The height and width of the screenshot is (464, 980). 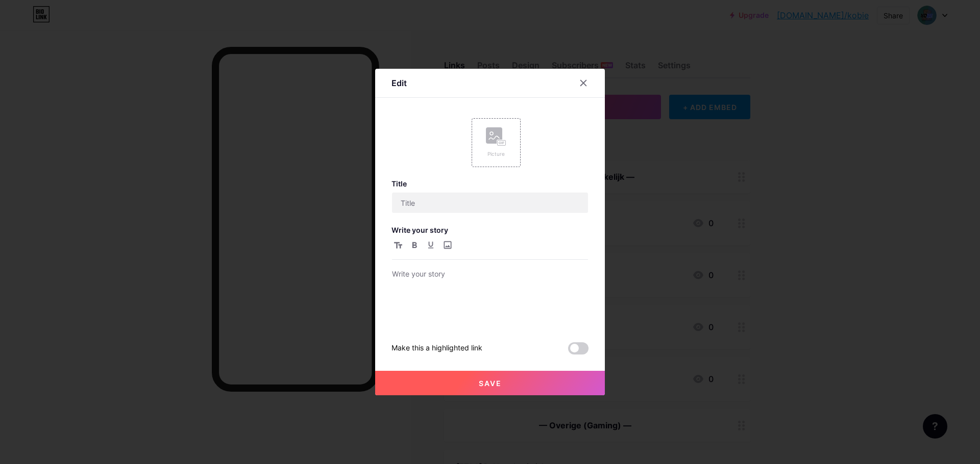 I want to click on button: Save, so click(x=490, y=383).